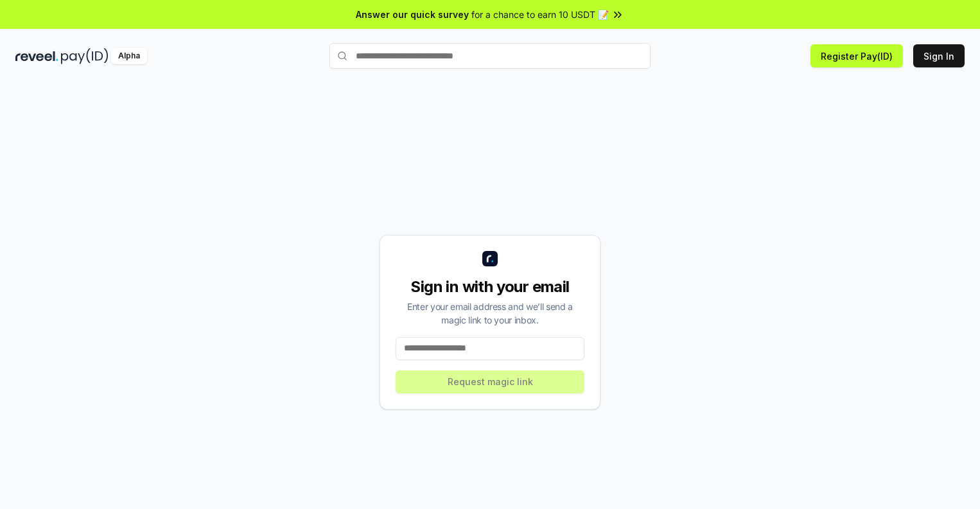 The width and height of the screenshot is (980, 509). What do you see at coordinates (856, 56) in the screenshot?
I see `button: Register Pay(ID)` at bounding box center [856, 56].